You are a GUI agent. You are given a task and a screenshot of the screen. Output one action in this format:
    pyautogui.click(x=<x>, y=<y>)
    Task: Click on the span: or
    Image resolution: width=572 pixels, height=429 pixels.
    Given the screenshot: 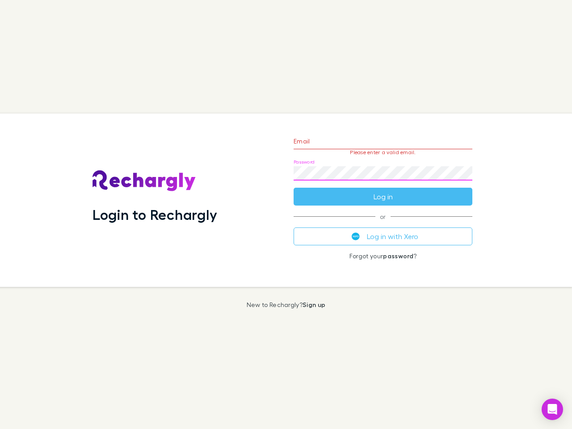 What is the action you would take?
    pyautogui.click(x=383, y=216)
    